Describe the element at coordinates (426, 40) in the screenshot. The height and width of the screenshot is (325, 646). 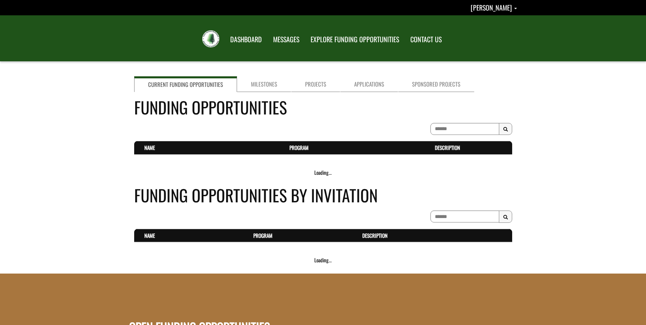
I see `a: CONTACT US` at that location.